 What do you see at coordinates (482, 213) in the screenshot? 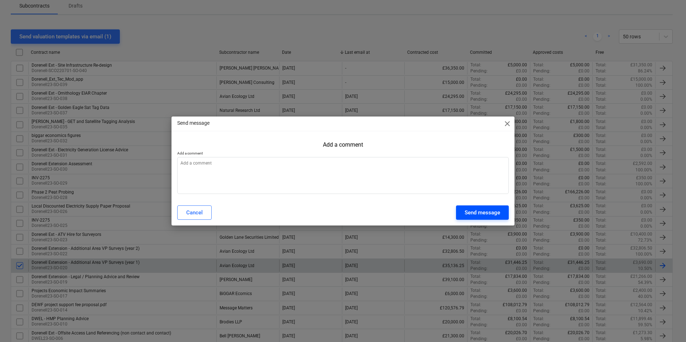
I see `div: Send message` at bounding box center [482, 213].